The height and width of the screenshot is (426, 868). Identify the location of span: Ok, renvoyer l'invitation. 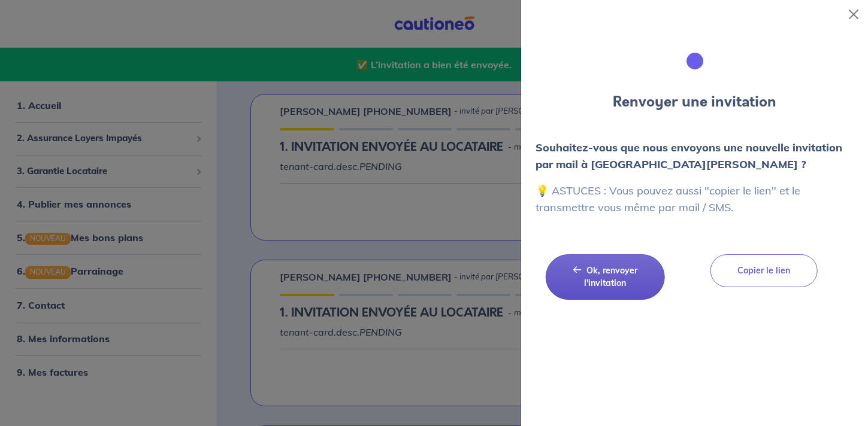
(610, 276).